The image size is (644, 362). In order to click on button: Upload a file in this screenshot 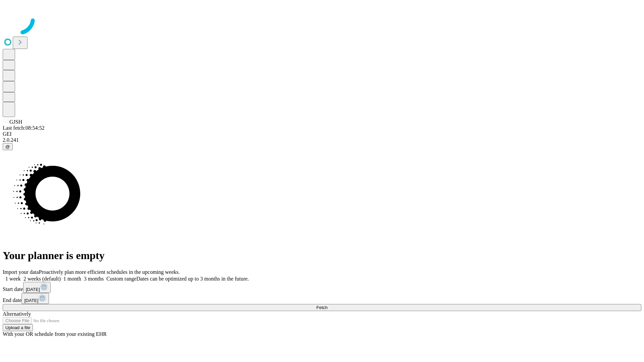, I will do `click(18, 327)`.